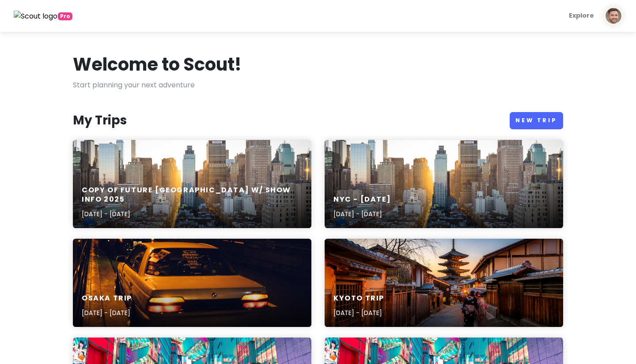 The width and height of the screenshot is (636, 364). Describe the element at coordinates (359, 298) in the screenshot. I see `h6: Kyoto Trip` at that location.